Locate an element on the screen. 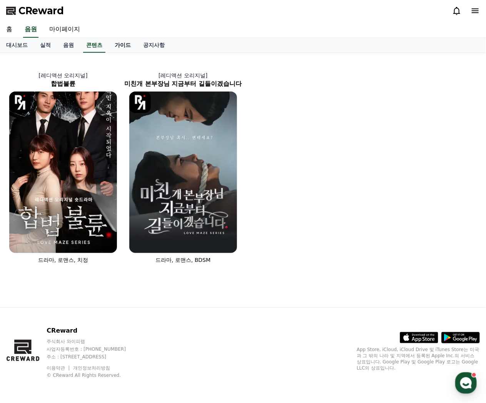 This screenshot has height=403, width=486. a: 공지사항 is located at coordinates (154, 45).